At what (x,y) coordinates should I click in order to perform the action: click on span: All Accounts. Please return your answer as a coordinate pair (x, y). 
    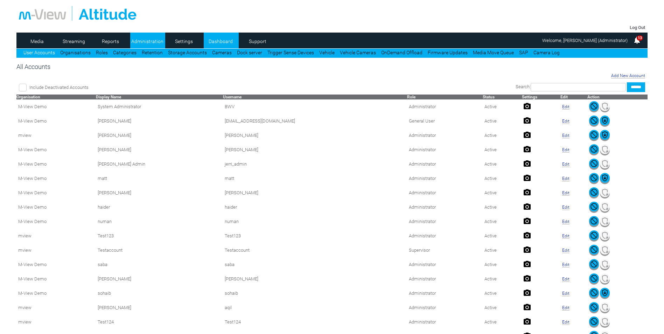
    Looking at the image, I should click on (33, 67).